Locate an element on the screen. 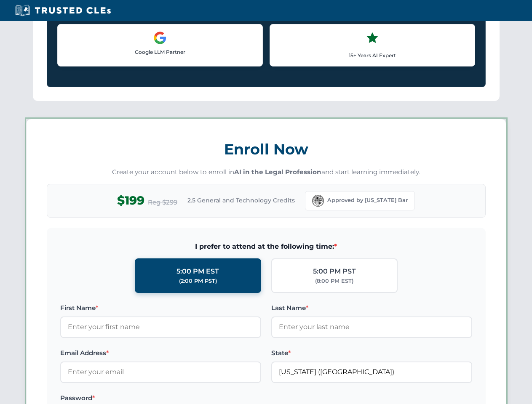 The height and width of the screenshot is (404, 532). img: Trusted CLEs is located at coordinates (63, 11).